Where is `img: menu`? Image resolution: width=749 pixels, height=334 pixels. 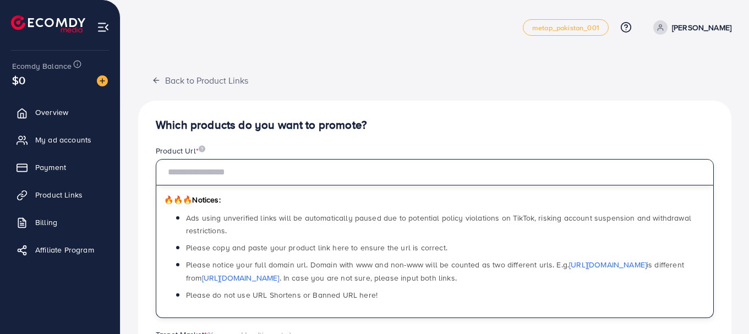
img: menu is located at coordinates (103, 27).